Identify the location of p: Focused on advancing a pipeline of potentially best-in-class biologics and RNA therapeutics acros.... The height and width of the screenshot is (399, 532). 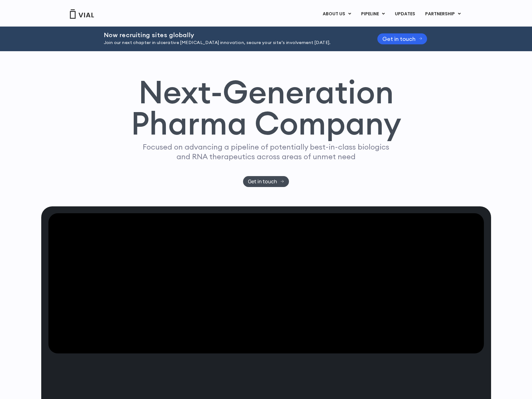
(266, 152).